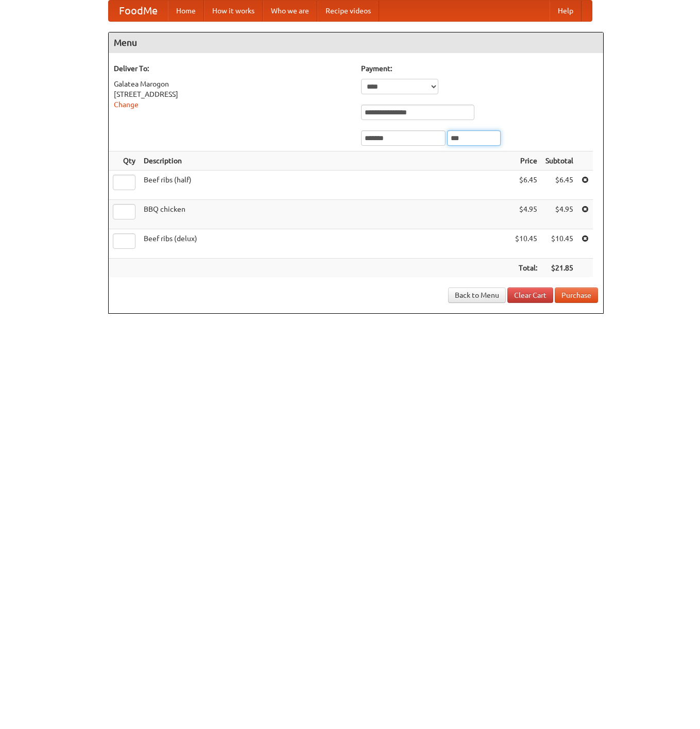 The height and width of the screenshot is (729, 700). Describe the element at coordinates (560, 161) in the screenshot. I see `th: Subtotal` at that location.